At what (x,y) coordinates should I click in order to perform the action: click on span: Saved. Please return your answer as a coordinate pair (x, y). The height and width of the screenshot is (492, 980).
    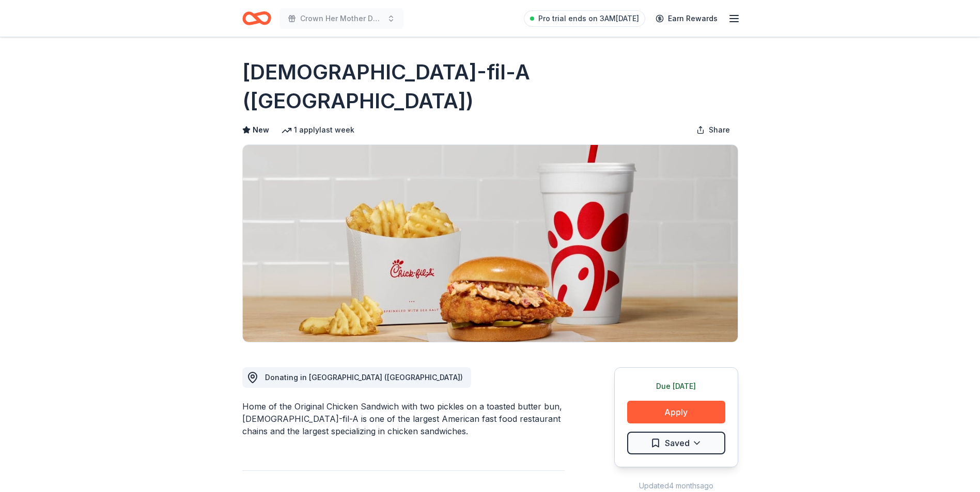
    Looking at the image, I should click on (677, 443).